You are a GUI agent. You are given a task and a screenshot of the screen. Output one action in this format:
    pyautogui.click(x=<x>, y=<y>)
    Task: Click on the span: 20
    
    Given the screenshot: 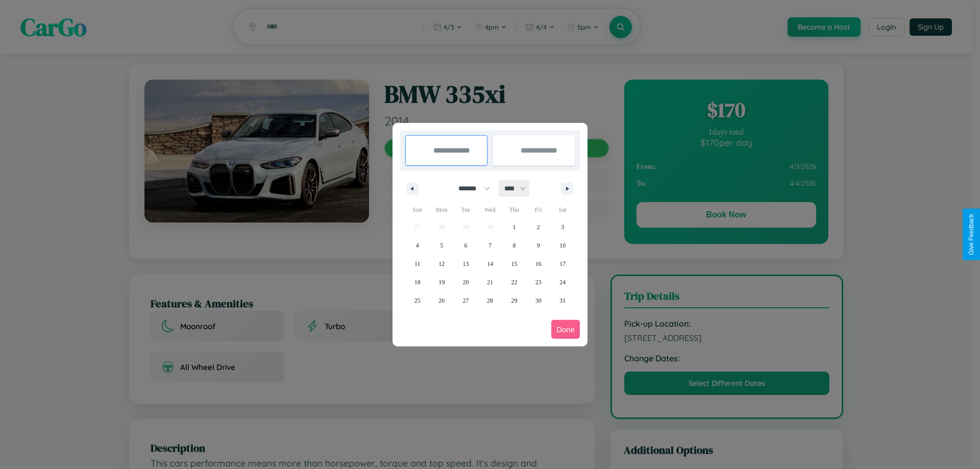 What is the action you would take?
    pyautogui.click(x=466, y=282)
    